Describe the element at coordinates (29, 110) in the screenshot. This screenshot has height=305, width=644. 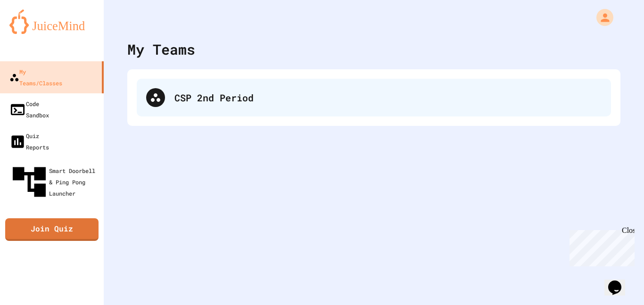
I see `div: Code Sandbox` at that location.